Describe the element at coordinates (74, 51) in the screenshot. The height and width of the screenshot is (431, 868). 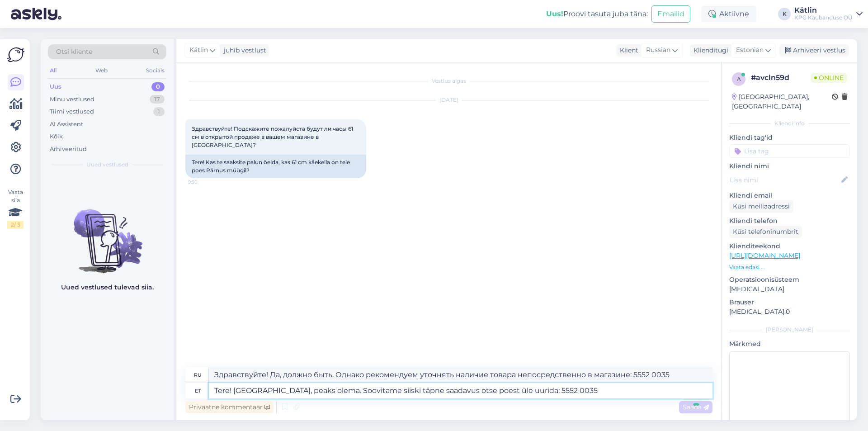
I see `span: Otsi kliente` at that location.